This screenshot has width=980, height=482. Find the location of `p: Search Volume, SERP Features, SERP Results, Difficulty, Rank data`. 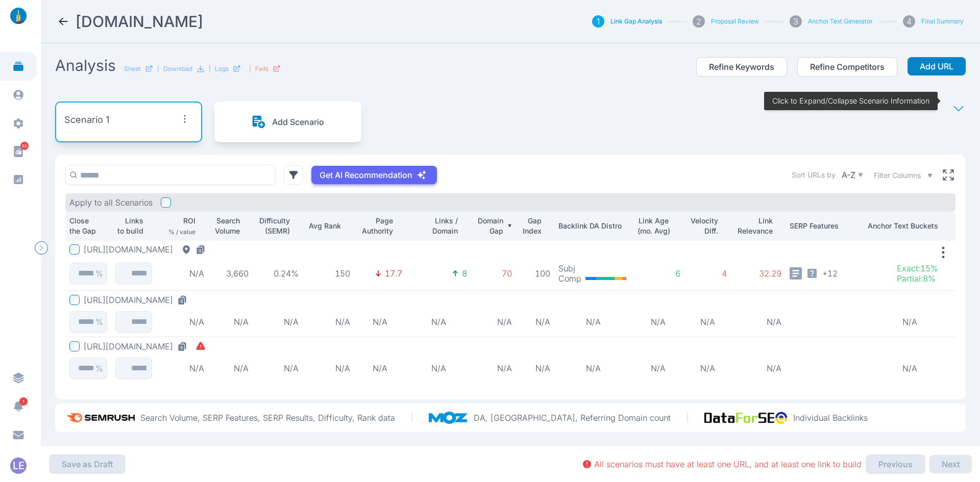

p: Search Volume, SERP Features, SERP Results, Difficulty, Rank data is located at coordinates (267, 418).